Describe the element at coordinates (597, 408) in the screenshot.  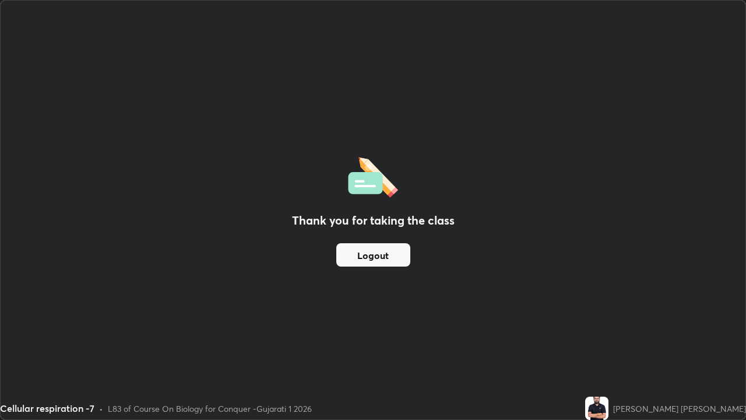
I see `img: 719b3399970646c8895fdb71918d4742.jpg` at that location.